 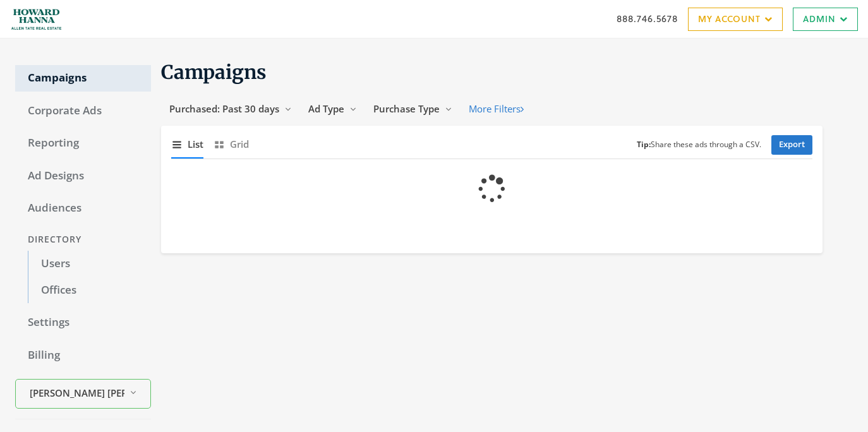 I want to click on div: Directory, so click(x=82, y=240).